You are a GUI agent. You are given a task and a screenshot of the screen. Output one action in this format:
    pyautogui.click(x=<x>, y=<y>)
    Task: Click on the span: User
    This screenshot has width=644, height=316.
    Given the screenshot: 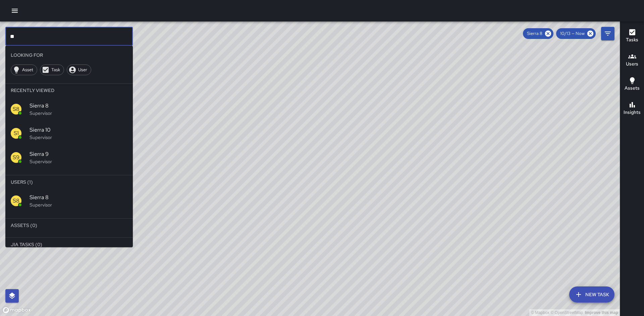 What is the action you would take?
    pyautogui.click(x=82, y=70)
    